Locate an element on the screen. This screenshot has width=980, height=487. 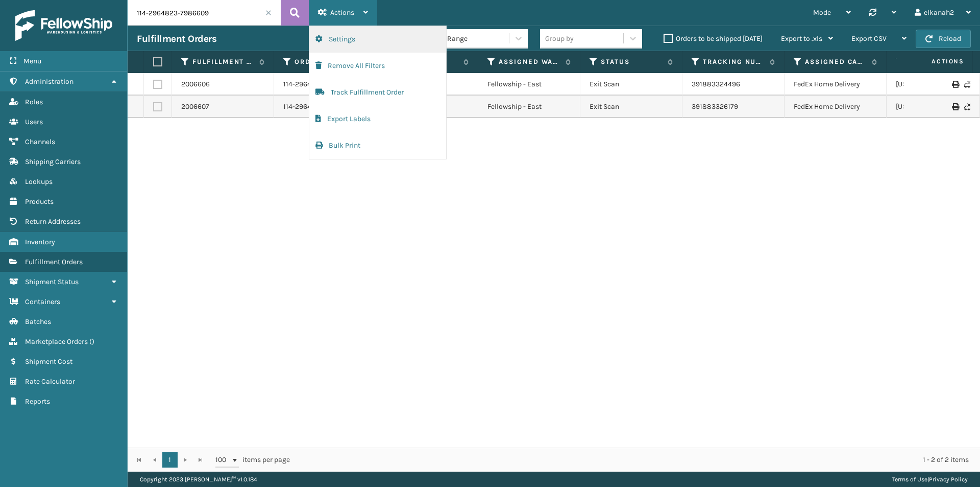
h3: Fulfillment Orders is located at coordinates (176, 39).